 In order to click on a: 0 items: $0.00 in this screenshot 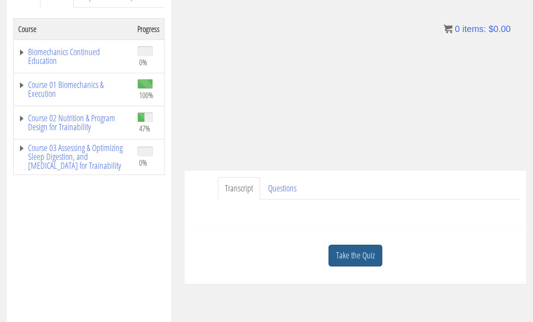, I will do `click(477, 29)`.